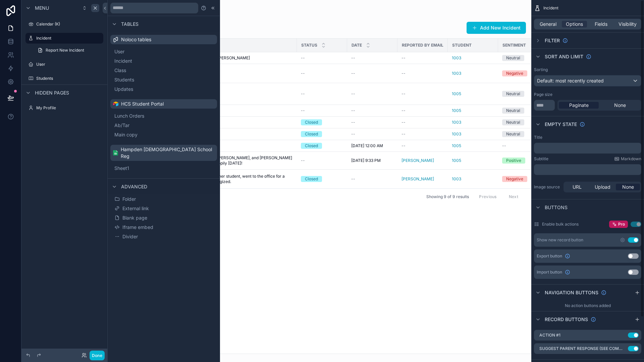 The width and height of the screenshot is (644, 362). Describe the element at coordinates (447, 196) in the screenshot. I see `span: Showing 9 of 9 results` at that location.